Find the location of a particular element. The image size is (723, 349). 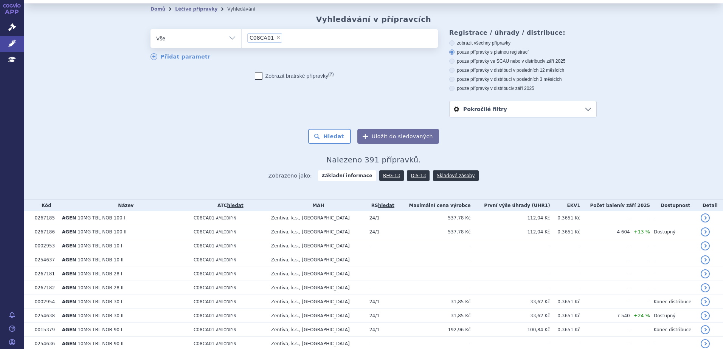

span: 10MG TBL NOB 10 II is located at coordinates (100, 260).